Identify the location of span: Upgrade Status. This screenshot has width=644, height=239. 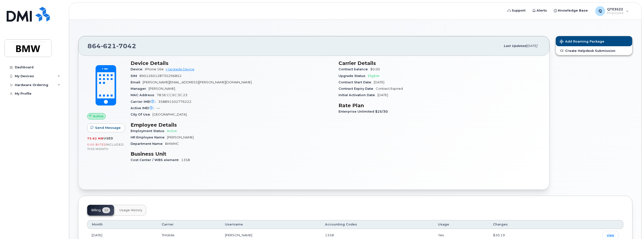
(353, 76).